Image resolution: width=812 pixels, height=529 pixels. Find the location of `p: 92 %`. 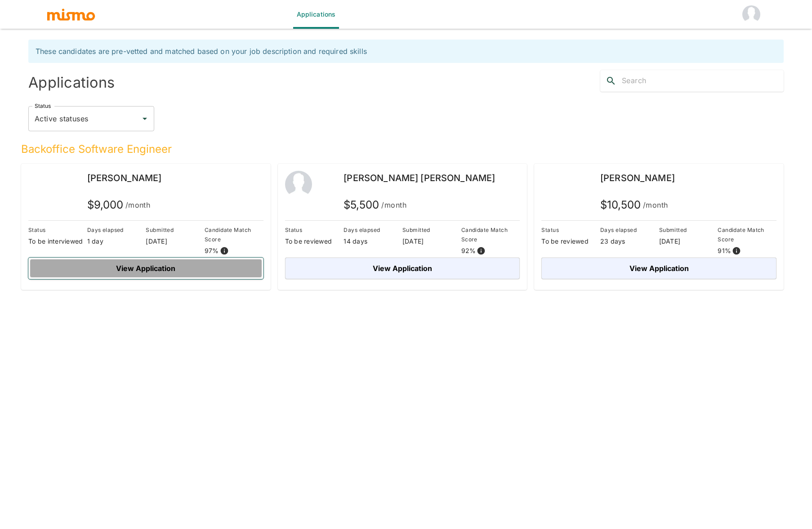

p: 92 % is located at coordinates (468, 251).